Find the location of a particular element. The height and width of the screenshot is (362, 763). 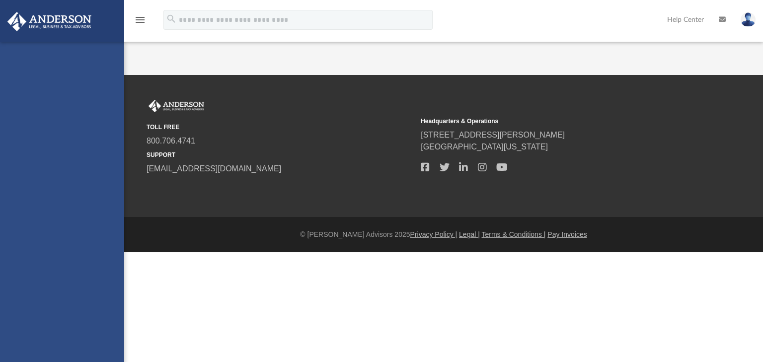

a: Legal | is located at coordinates (470, 235).